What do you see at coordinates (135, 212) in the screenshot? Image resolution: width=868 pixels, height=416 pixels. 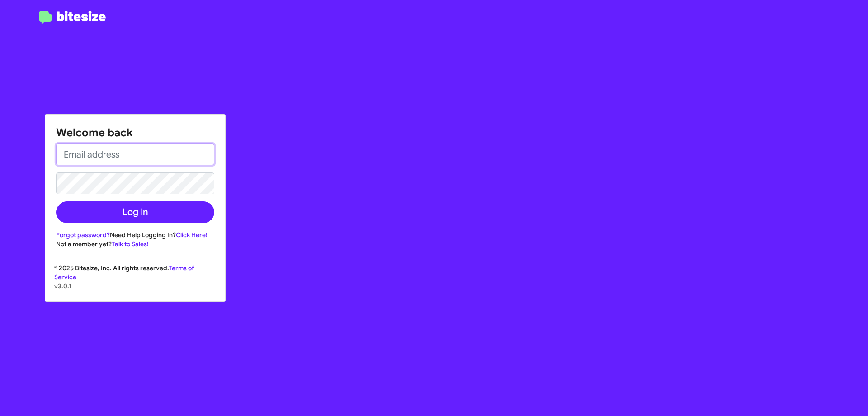 I see `button: Log In` at bounding box center [135, 212].